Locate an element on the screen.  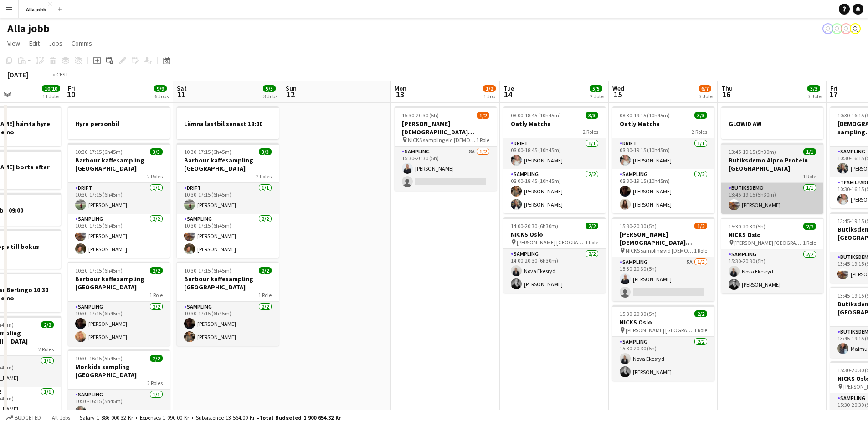
button: Budgeted is located at coordinates (24, 418).